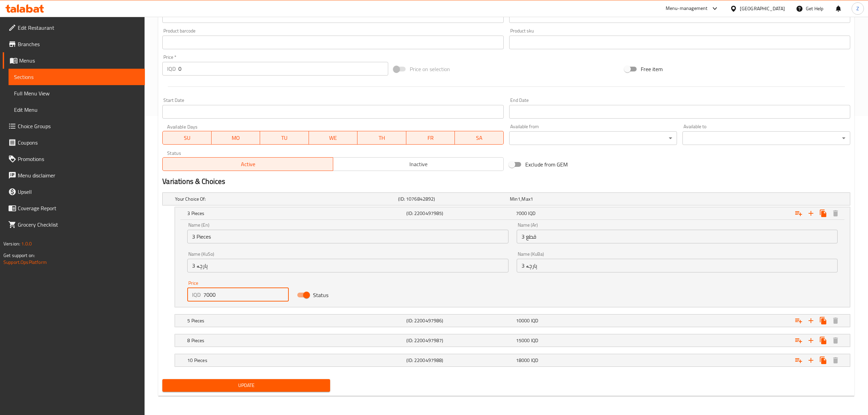 This screenshot has height=415, width=868. Describe the element at coordinates (236, 138) in the screenshot. I see `button: MO` at that location.